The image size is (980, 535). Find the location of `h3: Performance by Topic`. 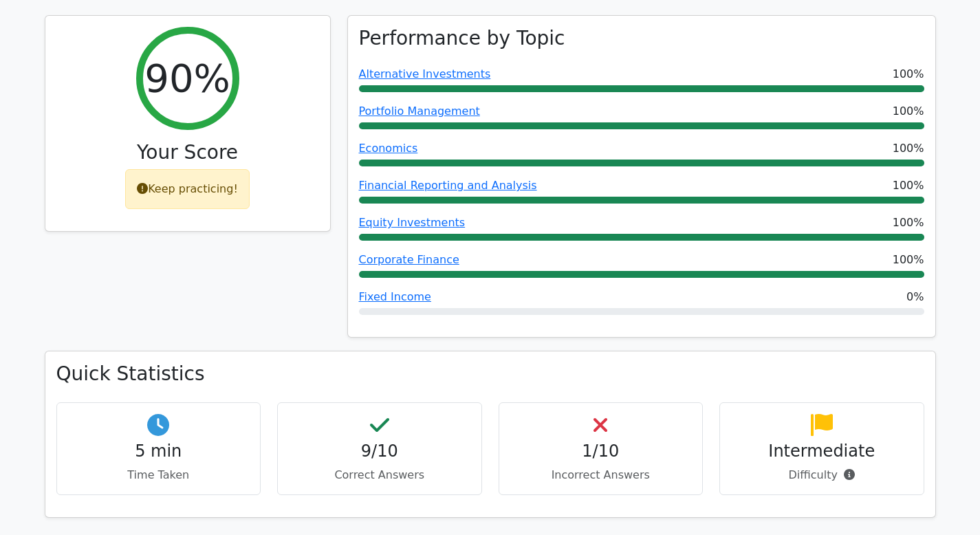

h3: Performance by Topic is located at coordinates (462, 38).